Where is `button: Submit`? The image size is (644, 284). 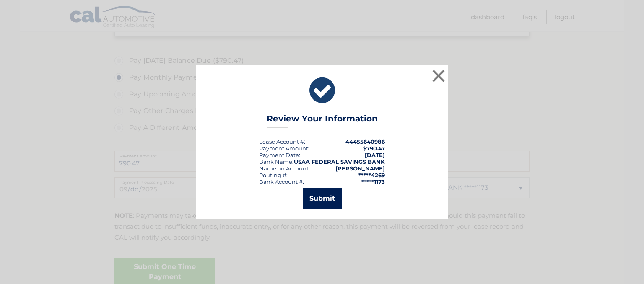 button: Submit is located at coordinates (322, 199).